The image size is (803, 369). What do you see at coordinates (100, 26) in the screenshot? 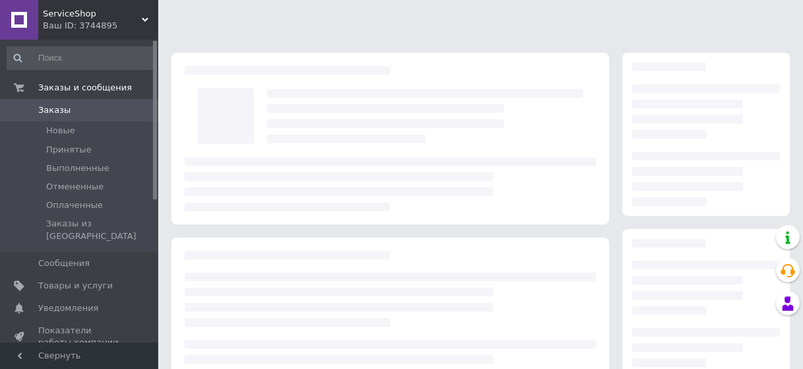
I see `div: Ваш ID: 3744895` at bounding box center [100, 26].